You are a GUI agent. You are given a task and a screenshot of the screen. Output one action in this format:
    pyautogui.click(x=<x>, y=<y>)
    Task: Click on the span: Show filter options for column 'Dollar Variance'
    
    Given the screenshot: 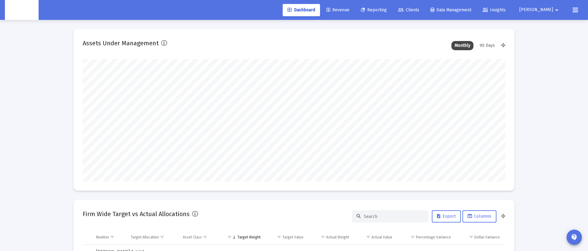 What is the action you would take?
    pyautogui.click(x=471, y=237)
    